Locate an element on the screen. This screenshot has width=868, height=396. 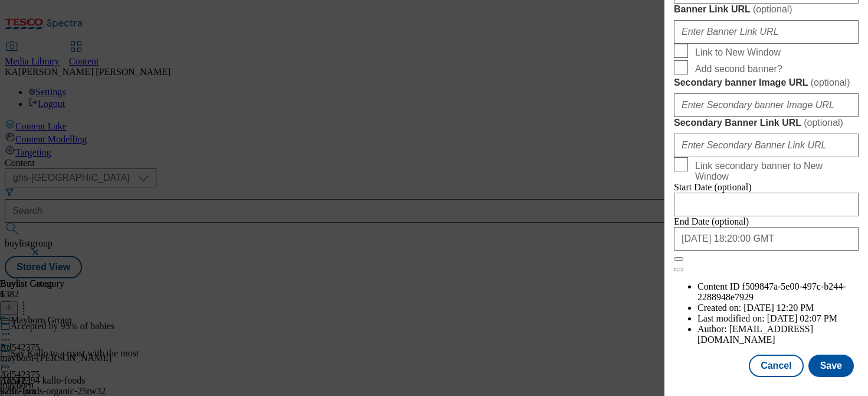
li: Content ID is located at coordinates (777, 292).